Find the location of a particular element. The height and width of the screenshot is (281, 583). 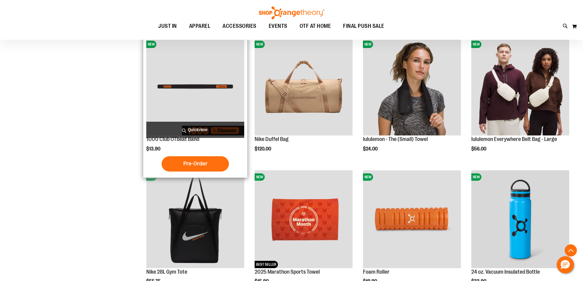

span: Pre-Order is located at coordinates (195, 164).